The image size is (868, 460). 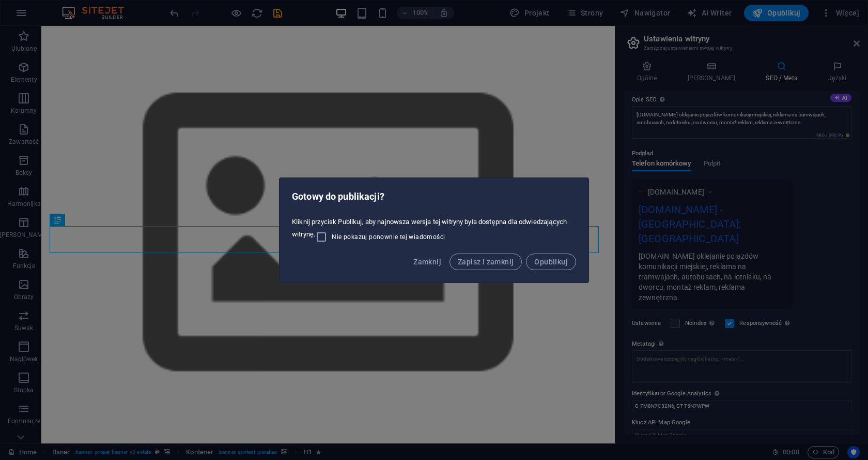 What do you see at coordinates (434, 196) in the screenshot?
I see `h2: Gotowy do publikacji?` at bounding box center [434, 196].